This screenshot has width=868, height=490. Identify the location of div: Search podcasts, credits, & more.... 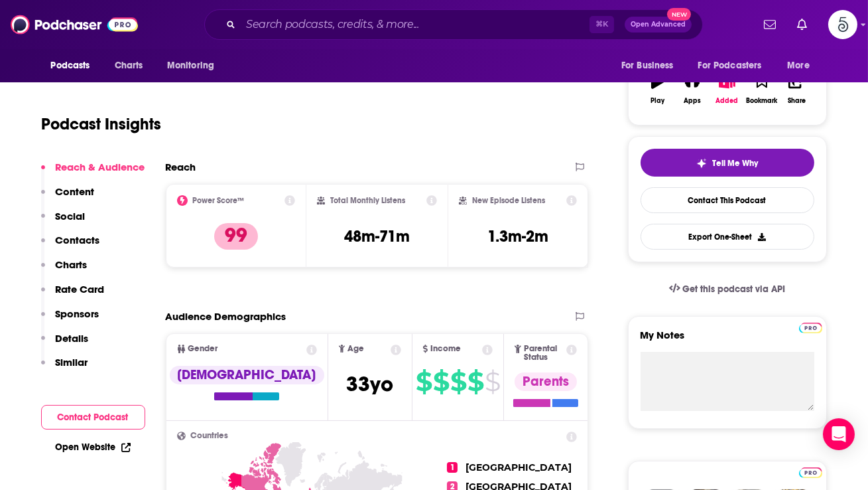
(454, 25).